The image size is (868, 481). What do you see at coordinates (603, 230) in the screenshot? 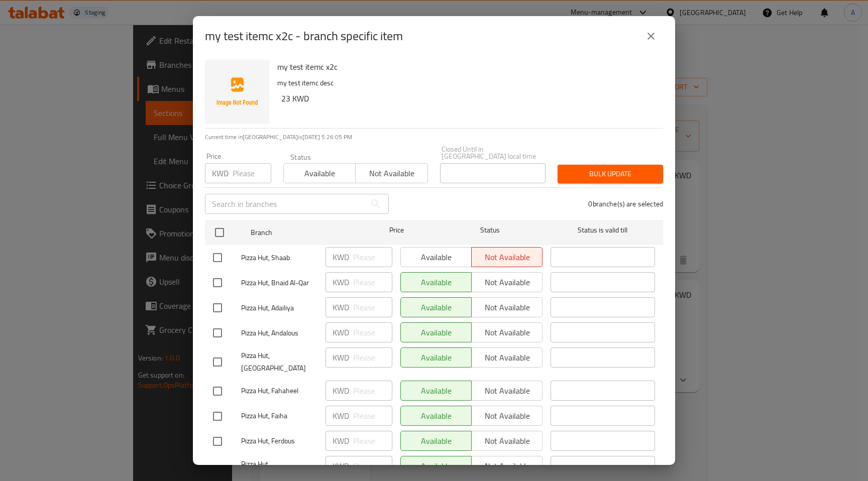
I see `span: Status is valid till` at bounding box center [603, 230].